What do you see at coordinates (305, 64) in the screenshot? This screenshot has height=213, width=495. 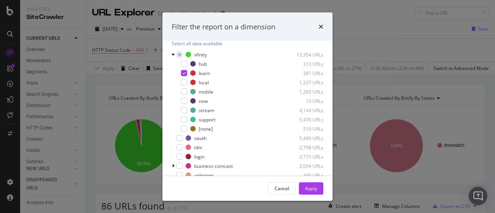 I see `div: 313 URLs` at bounding box center [305, 64].